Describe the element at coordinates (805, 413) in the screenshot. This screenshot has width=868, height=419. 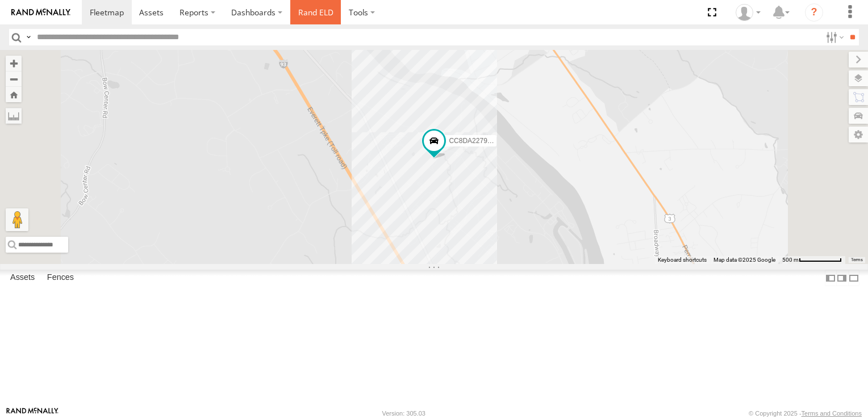
I see `div: © Copyright 2025 -` at that location.